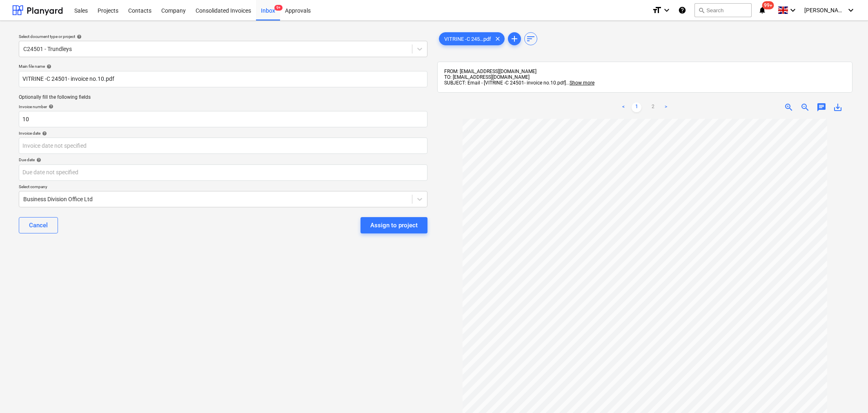 The image size is (868, 413). What do you see at coordinates (223, 119) in the screenshot?
I see `input: Invoice number` at bounding box center [223, 119].